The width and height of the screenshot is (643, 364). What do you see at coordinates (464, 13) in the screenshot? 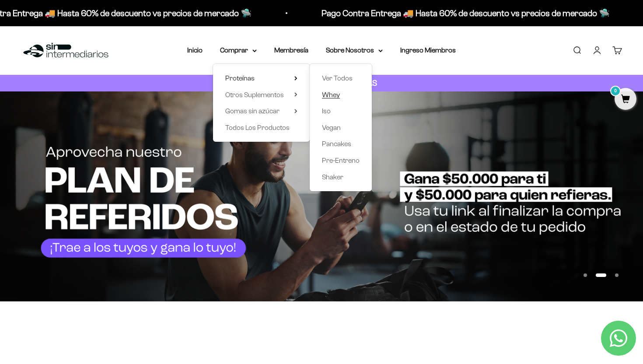
I see `p: Pago Contra Entrega 🚚 Hasta 60% de descuento vs precios de mercado 🛸` at bounding box center [464, 13].